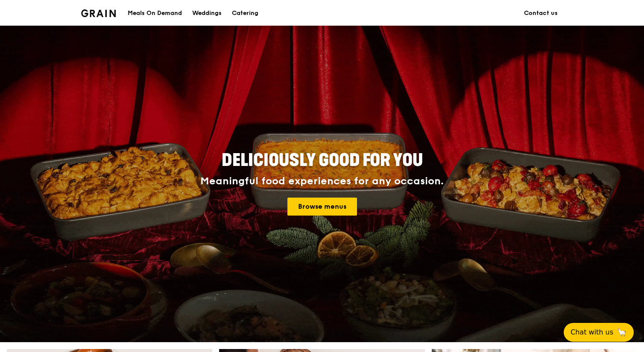 Image resolution: width=644 pixels, height=352 pixels. Describe the element at coordinates (155, 13) in the screenshot. I see `div: Meals On Demand` at that location.